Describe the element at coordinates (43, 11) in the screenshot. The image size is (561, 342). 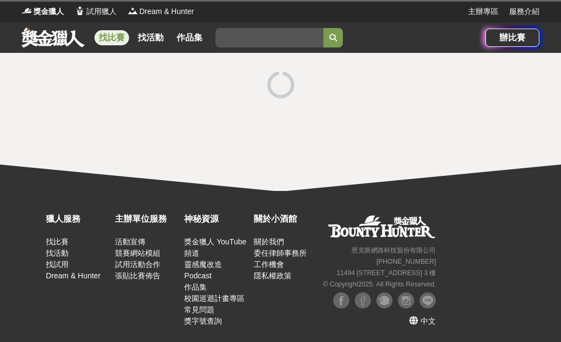
I see `a: Logo獎金獵人` at that location.